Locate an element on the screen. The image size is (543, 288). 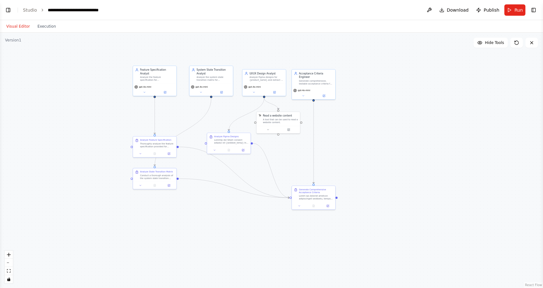
span: Publish is located at coordinates (492, 10).